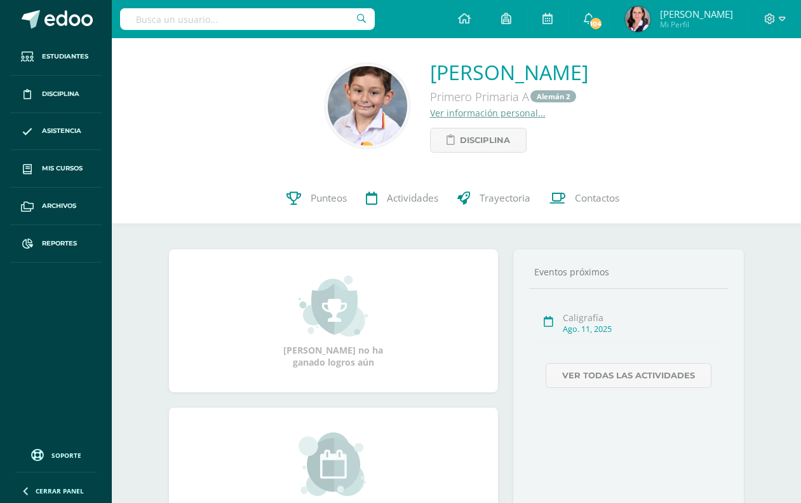 The width and height of the screenshot is (801, 503). What do you see at coordinates (316, 198) in the screenshot?
I see `a: Punteos` at bounding box center [316, 198].